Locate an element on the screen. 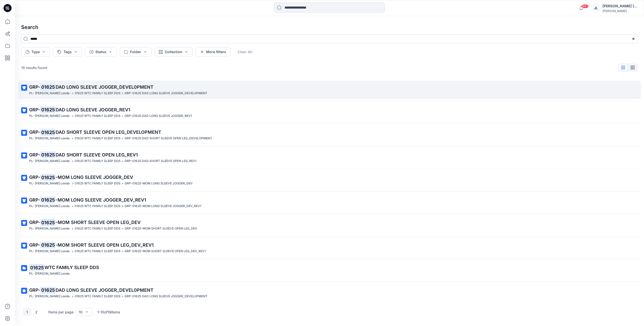 The height and width of the screenshot is (326, 644). button: Collection is located at coordinates (173, 52).